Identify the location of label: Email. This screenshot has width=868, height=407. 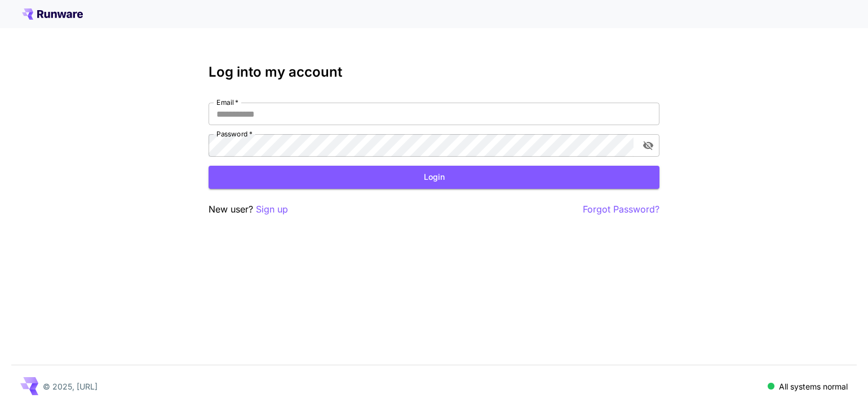
(227, 102).